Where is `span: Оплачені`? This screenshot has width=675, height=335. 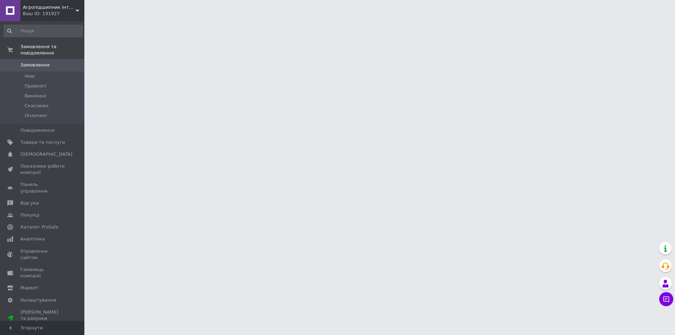
span: Оплачені is located at coordinates (35, 116).